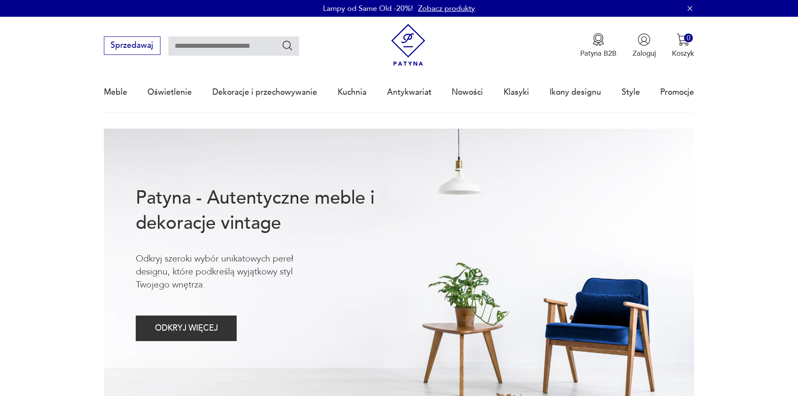 This screenshot has width=798, height=396. I want to click on p: Patyna B2B, so click(598, 53).